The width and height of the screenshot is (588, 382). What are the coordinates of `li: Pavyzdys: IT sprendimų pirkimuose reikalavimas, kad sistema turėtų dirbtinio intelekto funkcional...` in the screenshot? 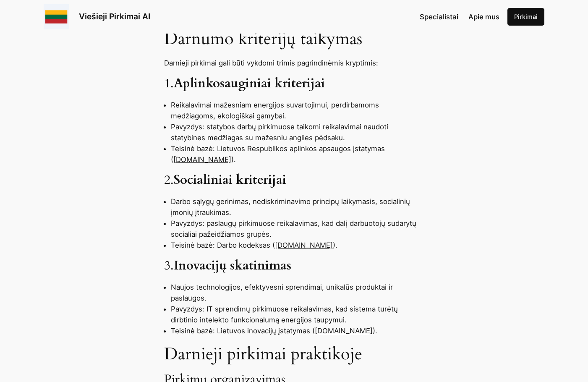 It's located at (298, 315).